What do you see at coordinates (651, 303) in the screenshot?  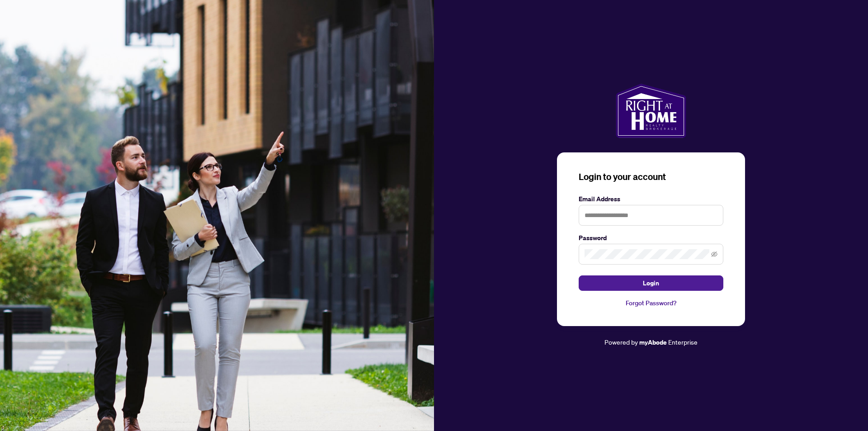 I see `a: Forgot Password?` at bounding box center [651, 303].